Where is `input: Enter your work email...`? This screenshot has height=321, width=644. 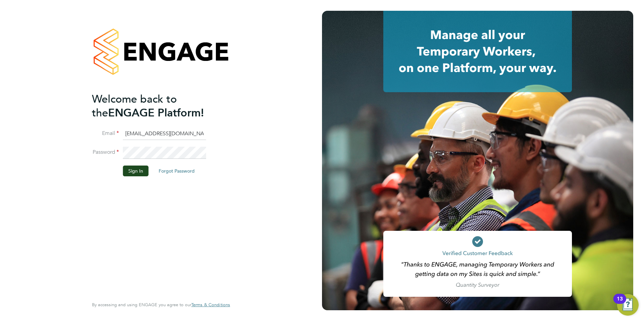
input: Enter your work email... is located at coordinates (164, 134).